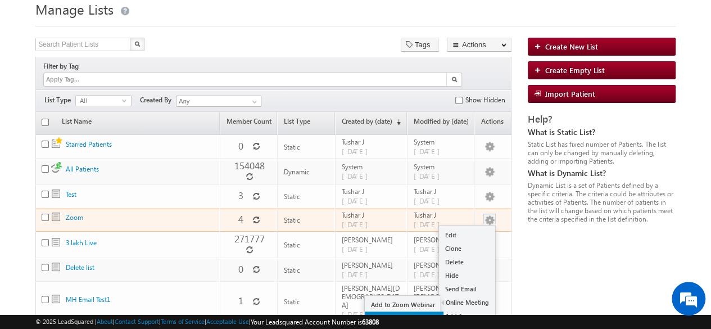 The width and height of the screenshot is (711, 329). I want to click on input: Check all records, so click(45, 122).